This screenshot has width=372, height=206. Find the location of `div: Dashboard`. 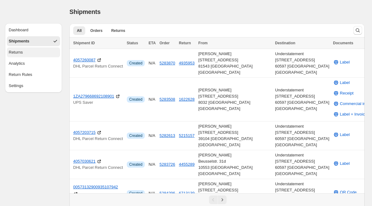

div: Dashboard is located at coordinates (19, 30).